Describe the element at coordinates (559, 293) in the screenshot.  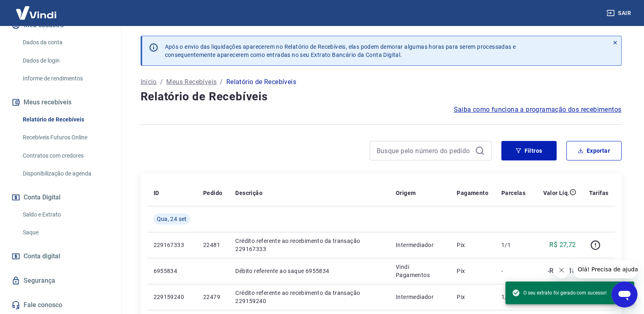
I see `span: O seu extrato foi gerado com sucesso!` at that location.